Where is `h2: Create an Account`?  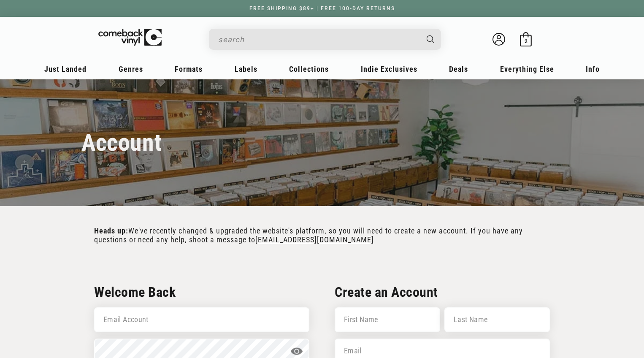 h2: Create an Account is located at coordinates (442, 292).